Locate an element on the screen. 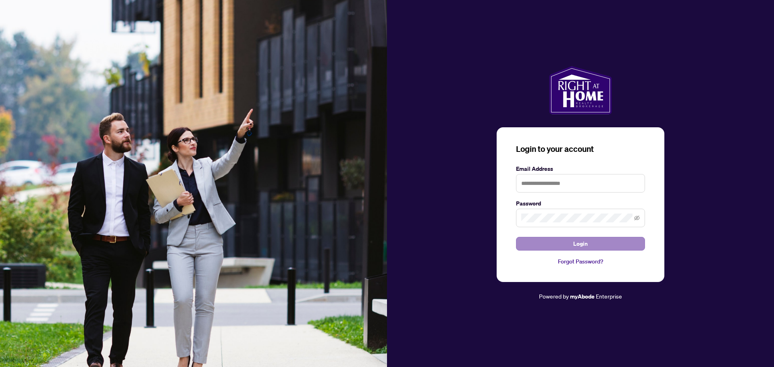 Image resolution: width=774 pixels, height=367 pixels. img: ma-logo is located at coordinates (580, 90).